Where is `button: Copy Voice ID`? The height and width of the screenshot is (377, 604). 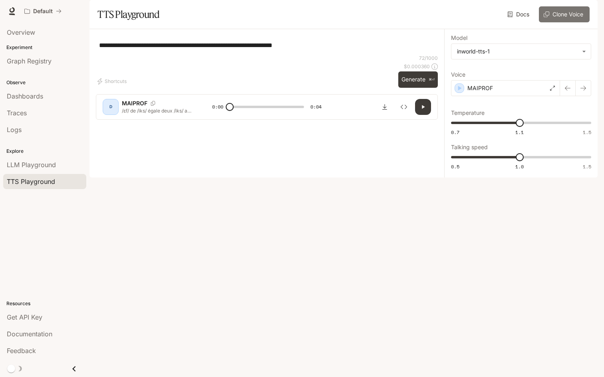 button: Copy Voice ID is located at coordinates (153, 103).